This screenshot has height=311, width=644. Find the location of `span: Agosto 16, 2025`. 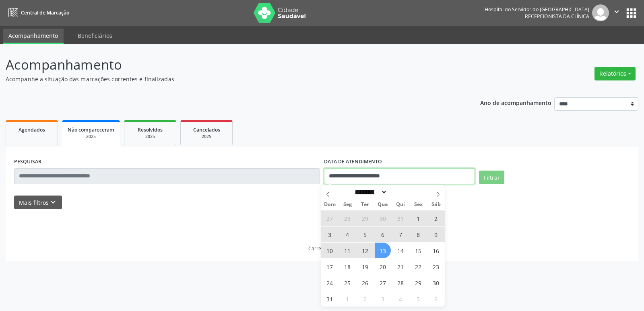

span: Agosto 16, 2025 is located at coordinates (436, 250).